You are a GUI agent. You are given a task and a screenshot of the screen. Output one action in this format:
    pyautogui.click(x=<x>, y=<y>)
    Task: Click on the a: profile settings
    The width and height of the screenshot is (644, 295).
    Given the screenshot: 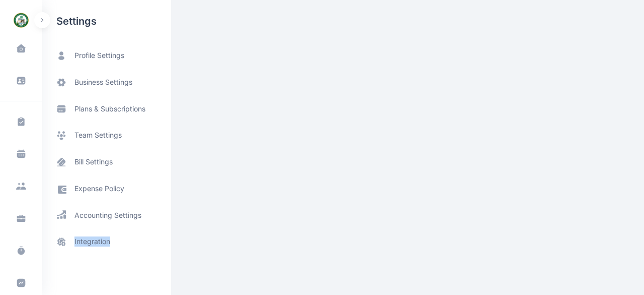 What is the action you would take?
    pyautogui.click(x=107, y=55)
    